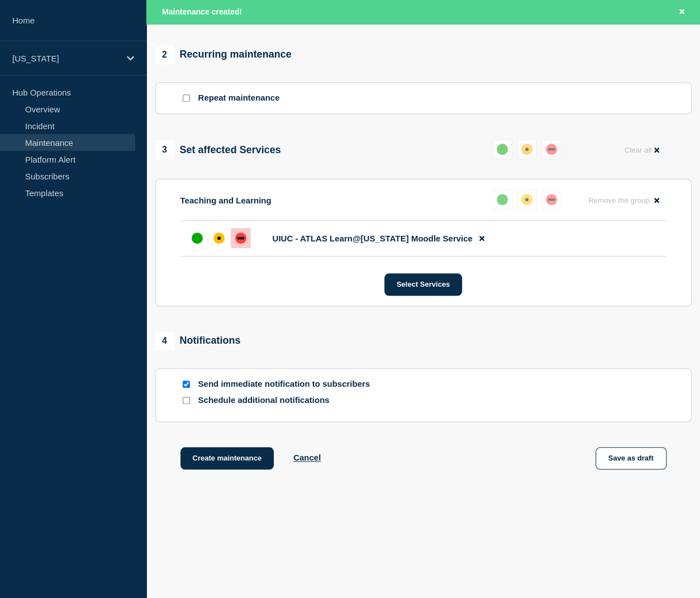 This screenshot has height=598, width=700. Describe the element at coordinates (165, 150) in the screenshot. I see `span: 3` at that location.